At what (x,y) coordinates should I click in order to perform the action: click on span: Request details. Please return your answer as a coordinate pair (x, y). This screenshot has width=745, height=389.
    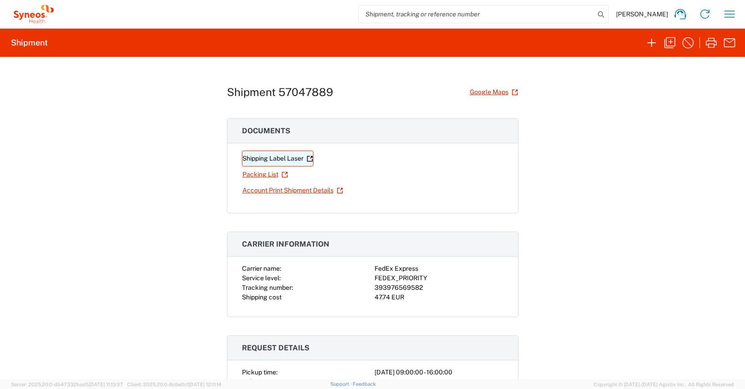
    Looking at the image, I should click on (276, 348).